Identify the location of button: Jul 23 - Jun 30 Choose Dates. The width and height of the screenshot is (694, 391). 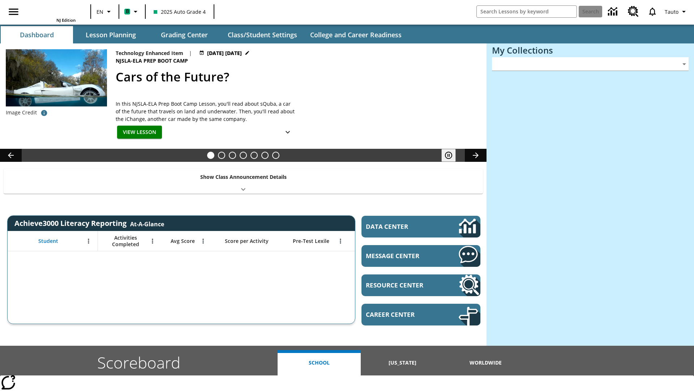
(225, 53).